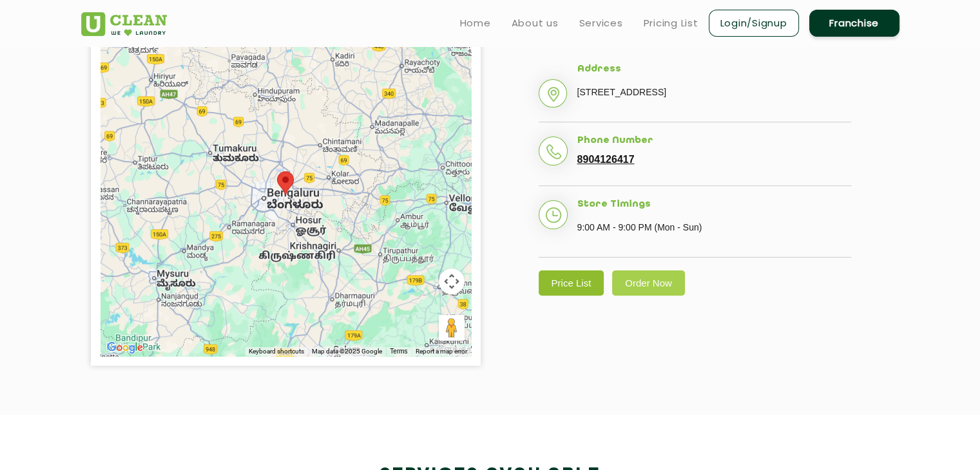 The width and height of the screenshot is (980, 470). I want to click on img: Google, so click(125, 348).